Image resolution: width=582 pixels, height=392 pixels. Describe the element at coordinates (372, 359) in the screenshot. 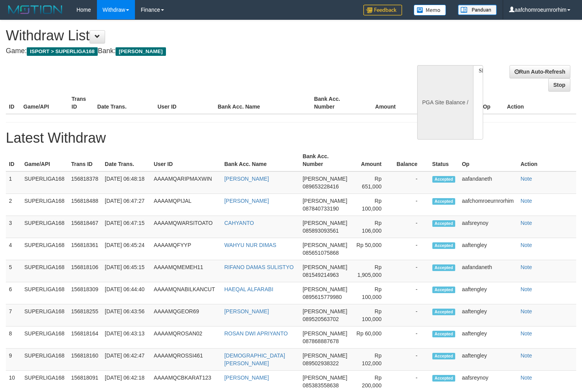

I see `td: Rp 102,000` at that location.